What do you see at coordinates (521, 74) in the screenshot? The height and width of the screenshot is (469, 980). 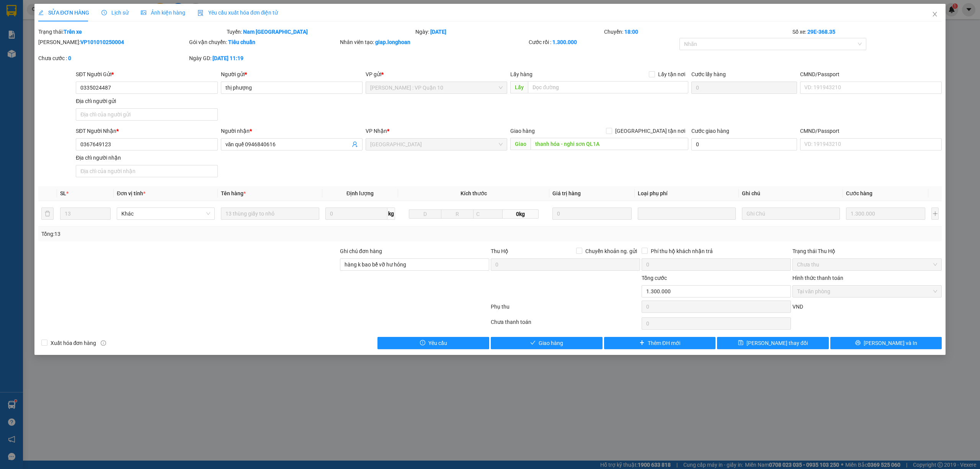 I see `span: Lấy hàng` at bounding box center [521, 74].